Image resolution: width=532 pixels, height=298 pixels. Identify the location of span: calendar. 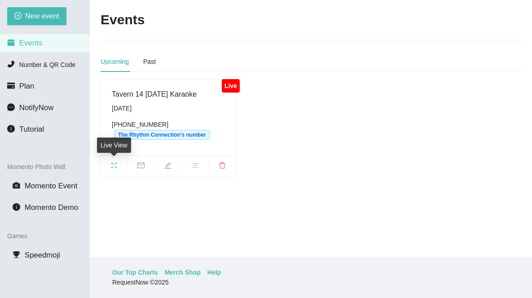
(11, 42).